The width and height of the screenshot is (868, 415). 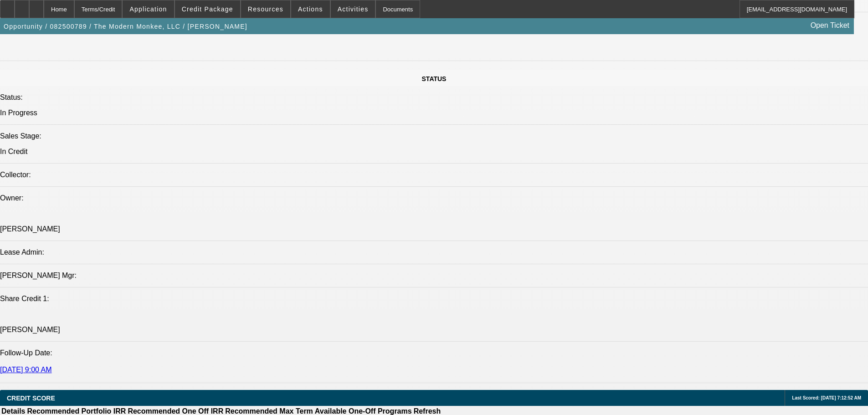 What do you see at coordinates (207, 9) in the screenshot?
I see `span: Credit Package` at bounding box center [207, 9].